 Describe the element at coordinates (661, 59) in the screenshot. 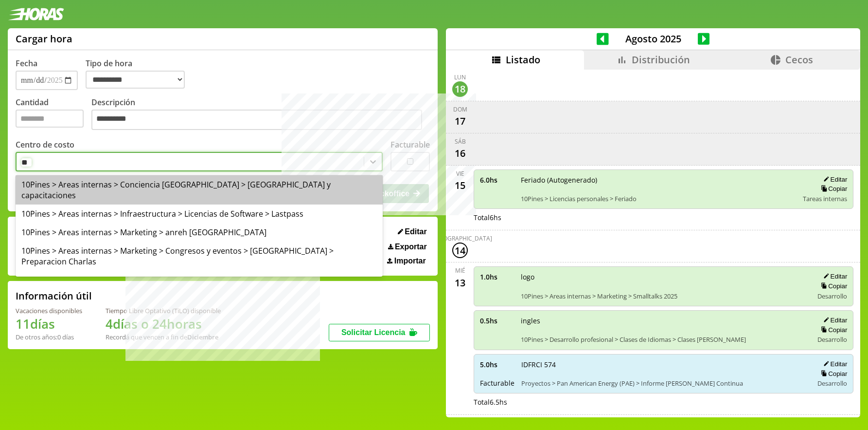

I see `span: Distribución` at that location.